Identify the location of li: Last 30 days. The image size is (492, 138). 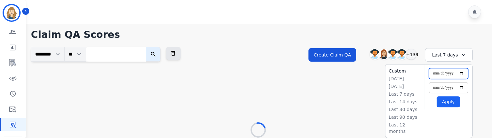
(405, 110).